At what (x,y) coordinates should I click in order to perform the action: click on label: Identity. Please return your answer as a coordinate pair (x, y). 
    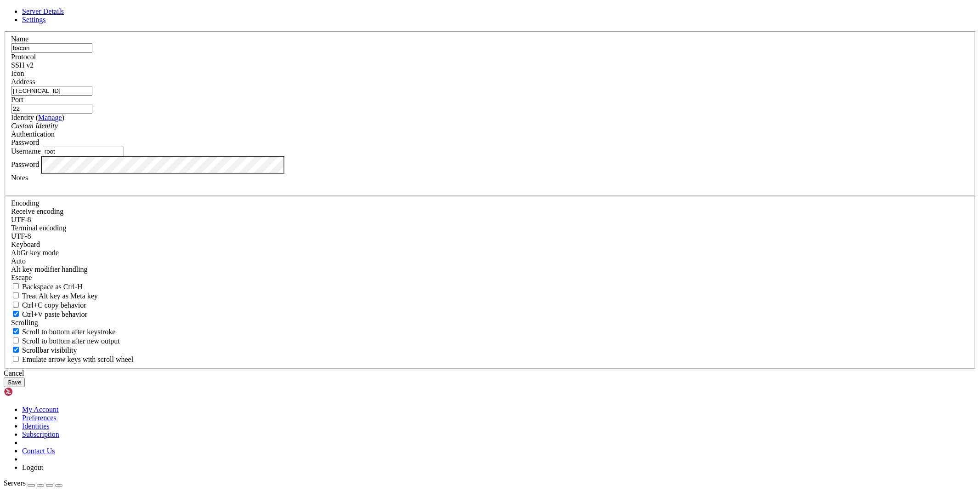
    Looking at the image, I should click on (38, 118).